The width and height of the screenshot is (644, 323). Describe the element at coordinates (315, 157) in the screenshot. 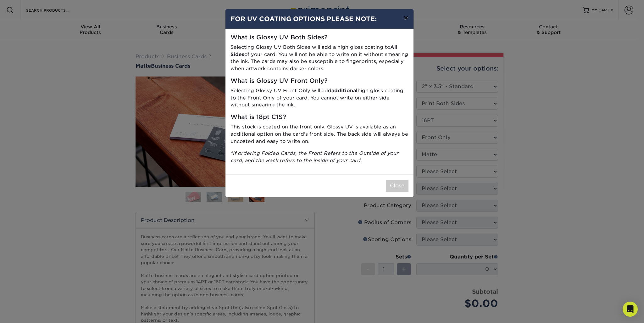

I see `i: *If ordering Folded Cards, the Front Refers to the Outside of your card, and the Back refers to t...` at that location.